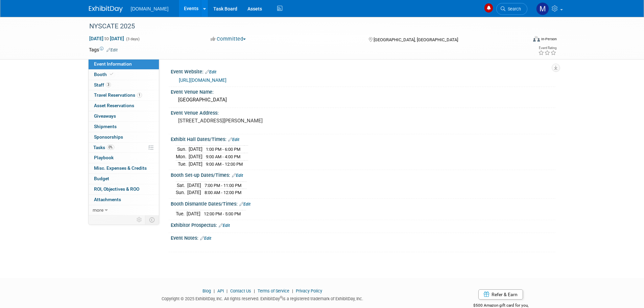 The height and width of the screenshot is (308, 644). What do you see at coordinates (124, 116) in the screenshot?
I see `a: Giveaways` at bounding box center [124, 116].